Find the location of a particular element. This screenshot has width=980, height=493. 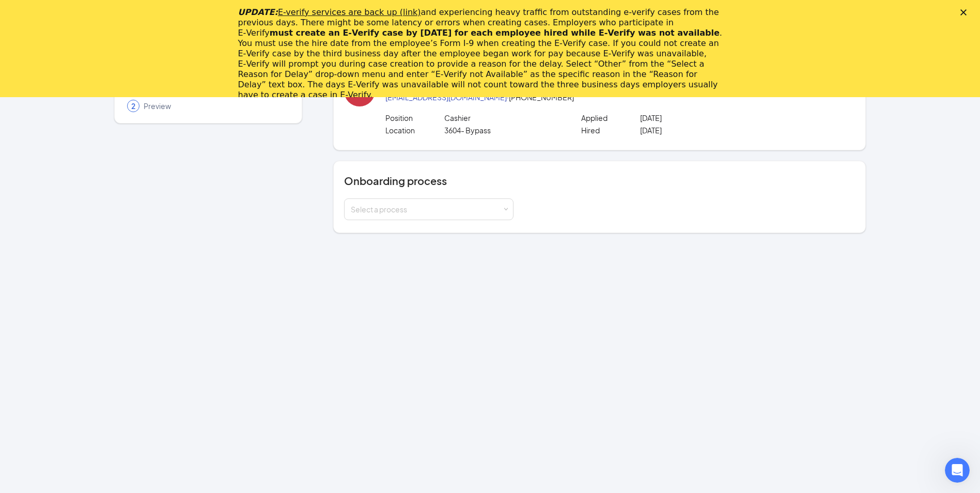

p: Hired is located at coordinates (611, 131).